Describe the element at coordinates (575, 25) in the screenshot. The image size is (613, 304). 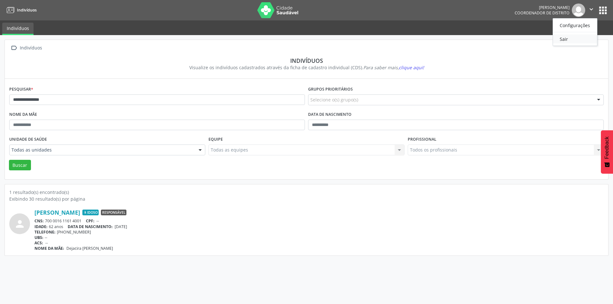
I see `a: Configurações` at that location.